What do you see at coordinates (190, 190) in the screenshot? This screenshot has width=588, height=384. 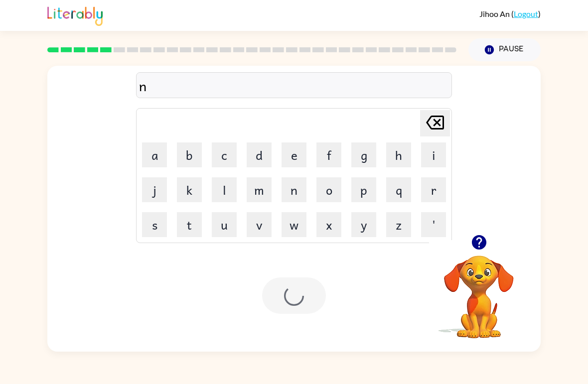 I see `button: k` at bounding box center [190, 190].